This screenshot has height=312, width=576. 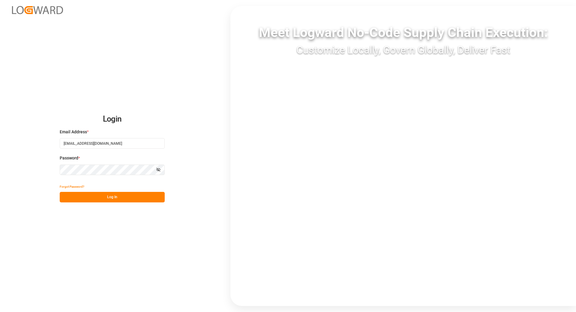 What do you see at coordinates (38, 10) in the screenshot?
I see `img: Logward_new_orange.png` at bounding box center [38, 10].